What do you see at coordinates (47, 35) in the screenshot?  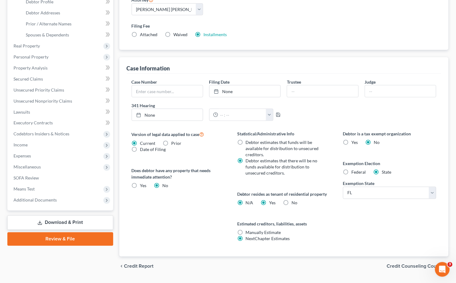 I see `span: Spouses & Dependents` at bounding box center [47, 35].